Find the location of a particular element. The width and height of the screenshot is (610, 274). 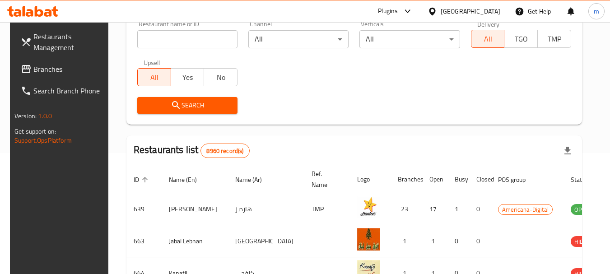

span: Branches is located at coordinates (69, 69).